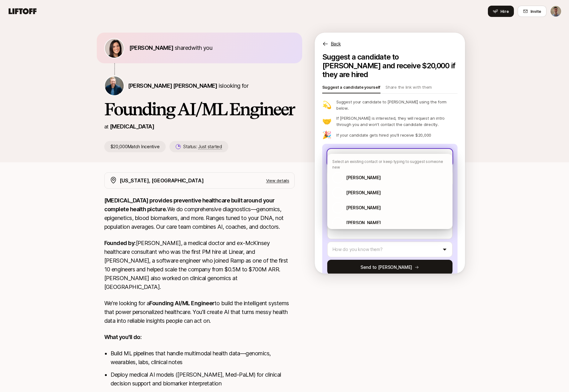 This screenshot has width=569, height=392. I want to click on p: Suggest a candidate yourself, so click(351, 88).